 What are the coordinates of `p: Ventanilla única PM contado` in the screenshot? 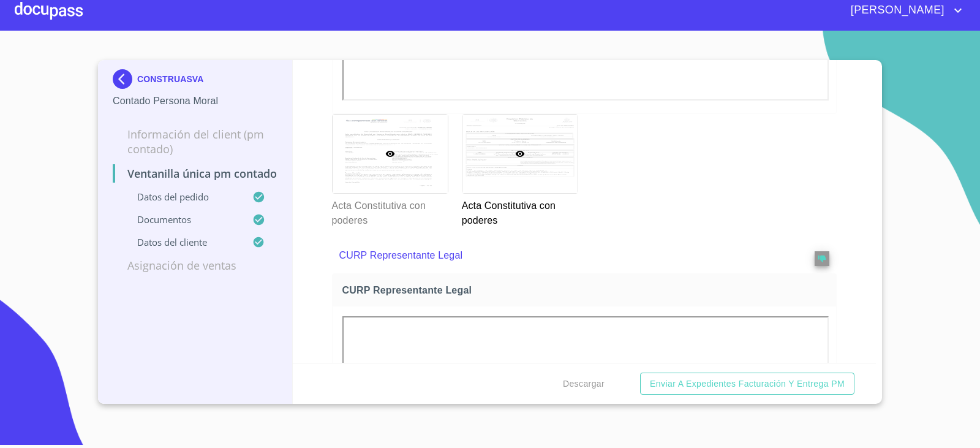 It's located at (195, 173).